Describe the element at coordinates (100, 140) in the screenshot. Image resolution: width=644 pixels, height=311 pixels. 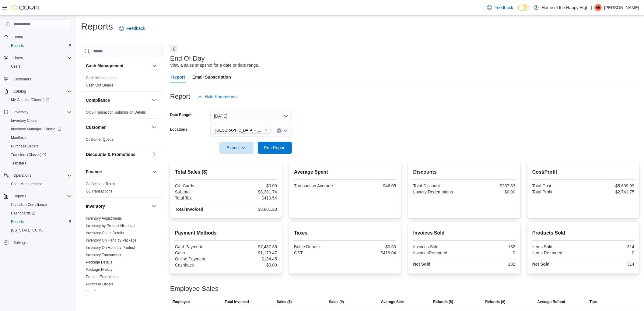
I see `span: Customer Queue` at that location.